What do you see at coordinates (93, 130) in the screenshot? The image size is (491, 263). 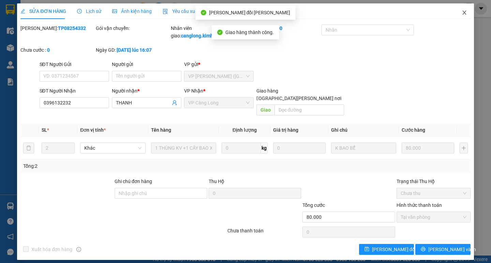 I see `span: Đơn vị tính` at bounding box center [93, 130].